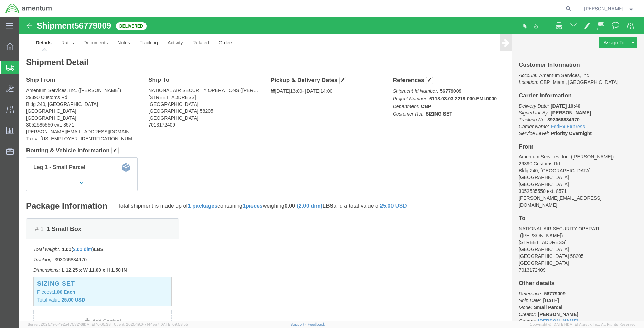 Image resolution: width=644 pixels, height=328 pixels. What do you see at coordinates (604, 8) in the screenshot?
I see `span: Joshua Cuentas` at bounding box center [604, 8].